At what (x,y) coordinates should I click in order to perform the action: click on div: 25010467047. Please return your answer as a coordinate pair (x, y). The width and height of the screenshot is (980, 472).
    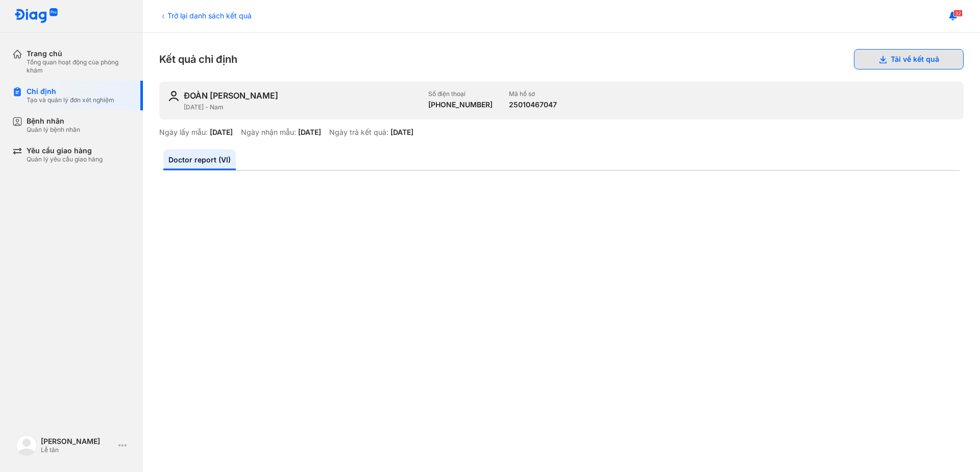
    Looking at the image, I should click on (533, 105).